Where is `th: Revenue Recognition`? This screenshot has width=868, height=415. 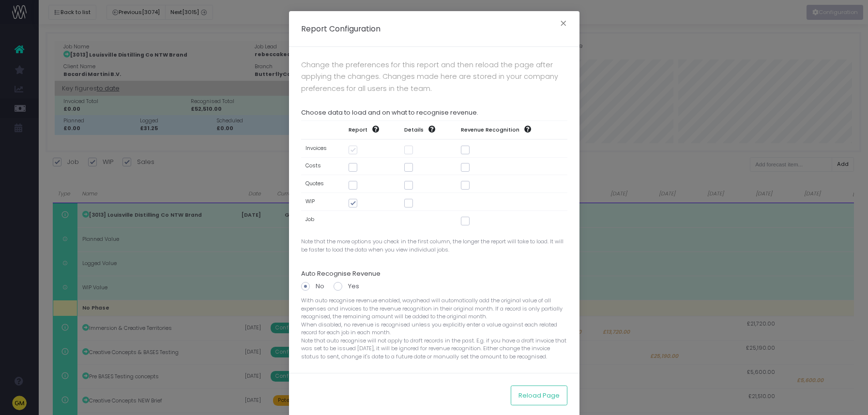 th: Revenue Recognition is located at coordinates (512, 130).